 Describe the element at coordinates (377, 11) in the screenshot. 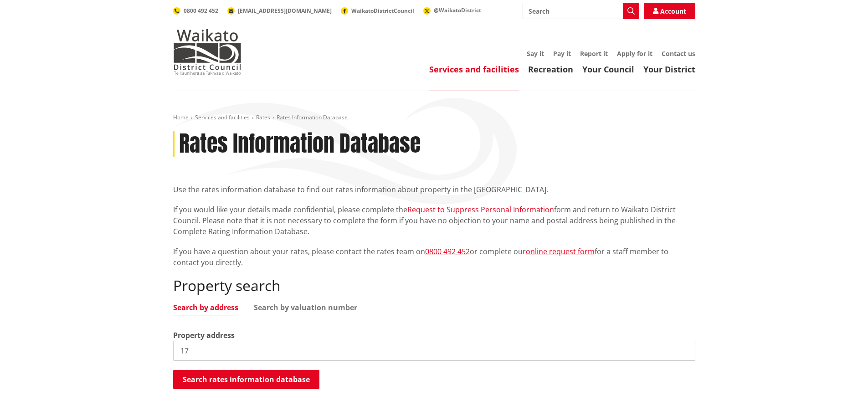

I see `a: WaikatoDistrictCouncil` at that location.